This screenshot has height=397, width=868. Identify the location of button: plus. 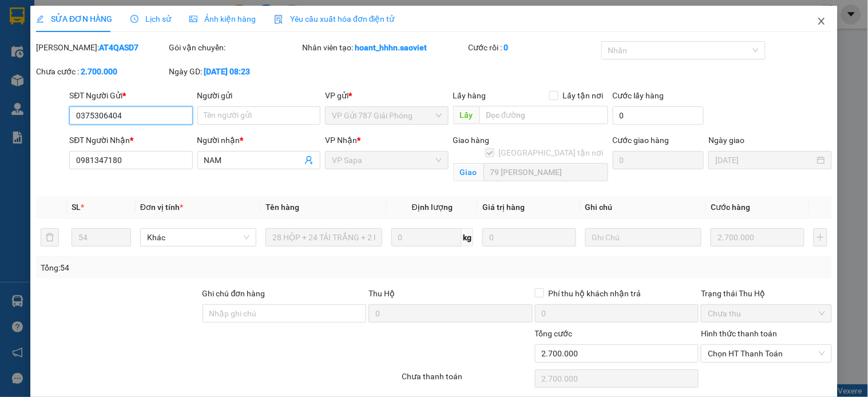
(821, 237).